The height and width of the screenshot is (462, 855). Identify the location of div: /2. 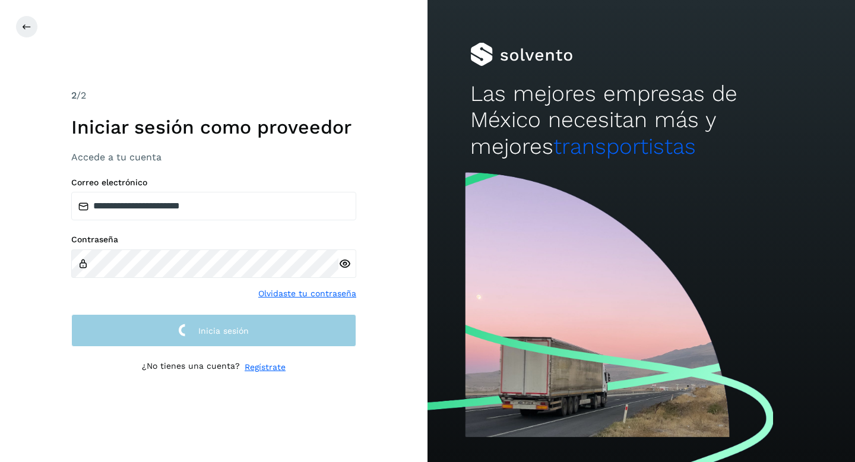
(214, 96).